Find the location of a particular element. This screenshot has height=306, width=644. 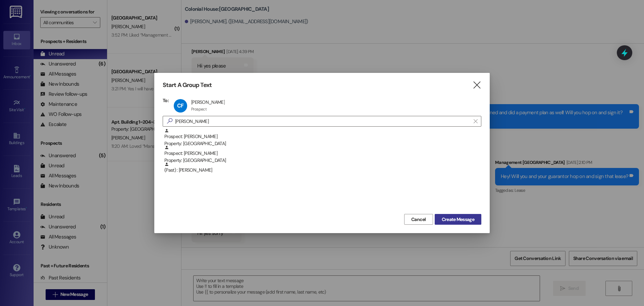

h3: Start A Group Text is located at coordinates (187, 85).